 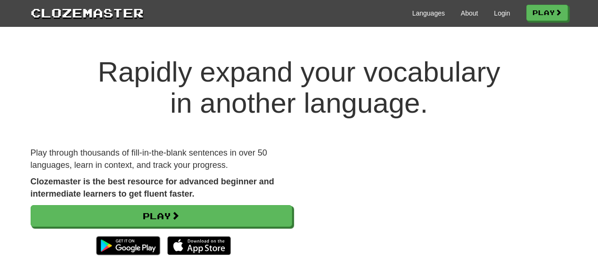 What do you see at coordinates (161, 159) in the screenshot?
I see `p: Play through thousands of fill-in-the-blank sentences in over 50 languages, learn in context, and...` at bounding box center [161, 159].